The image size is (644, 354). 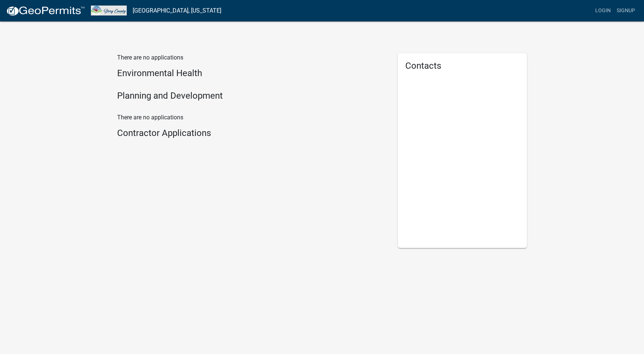 I want to click on a: Signup, so click(x=626, y=10).